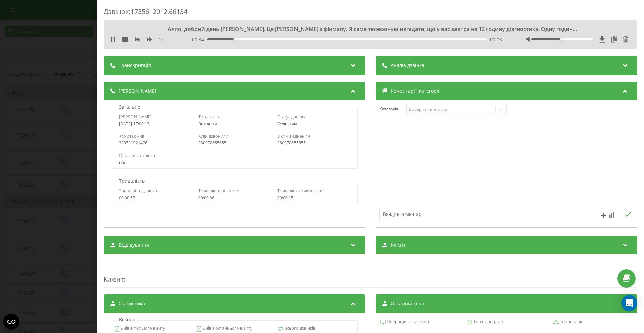 Image resolution: width=644 pixels, height=333 pixels. I want to click on span: Тривалість очікування, so click(300, 191).